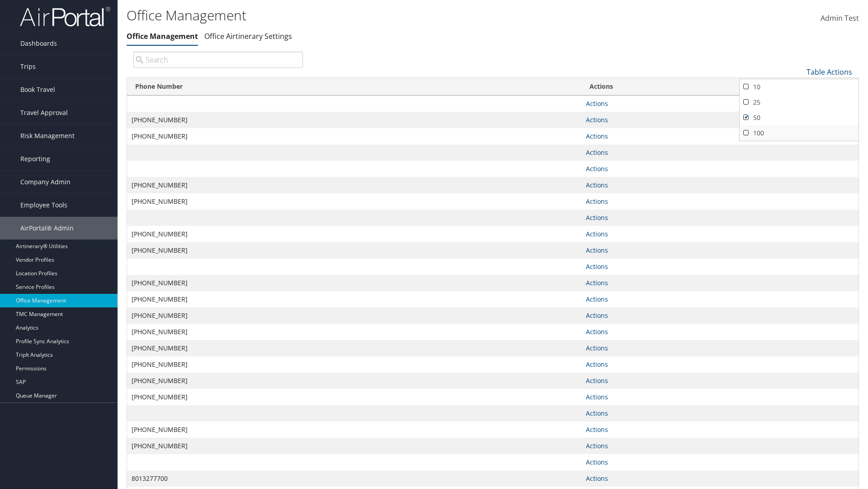  What do you see at coordinates (43, 113) in the screenshot?
I see `span: Travel Approval` at bounding box center [43, 113].